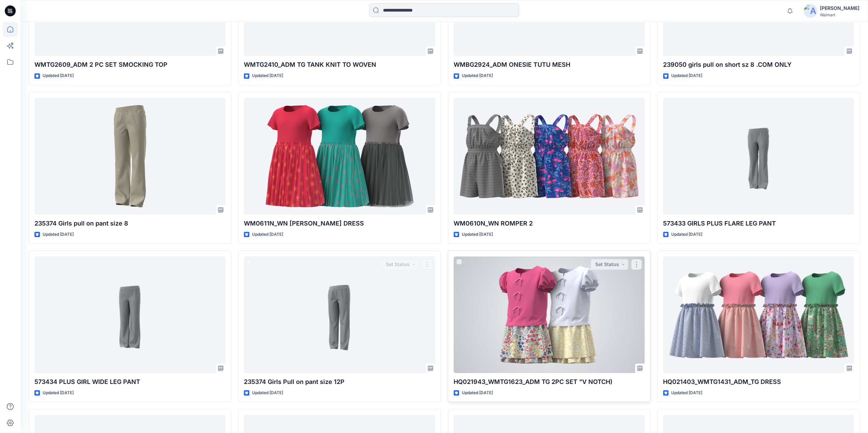 The width and height of the screenshot is (868, 433). I want to click on p: HQ021943_WMTG1623_ADM TG 2PC SET "V NOTCH), so click(549, 382).